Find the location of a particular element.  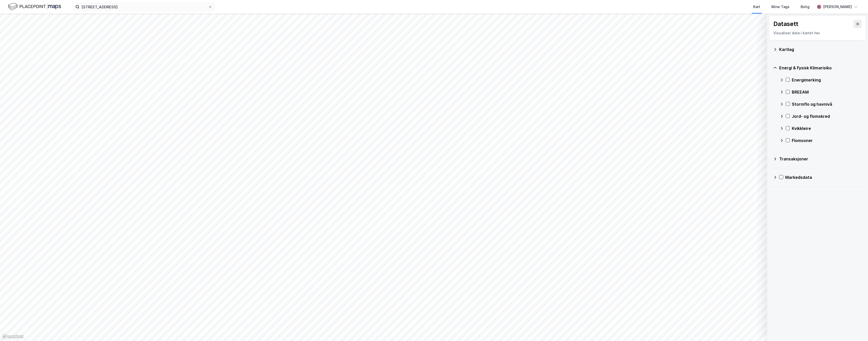

div: Mine Tags is located at coordinates (781, 7).